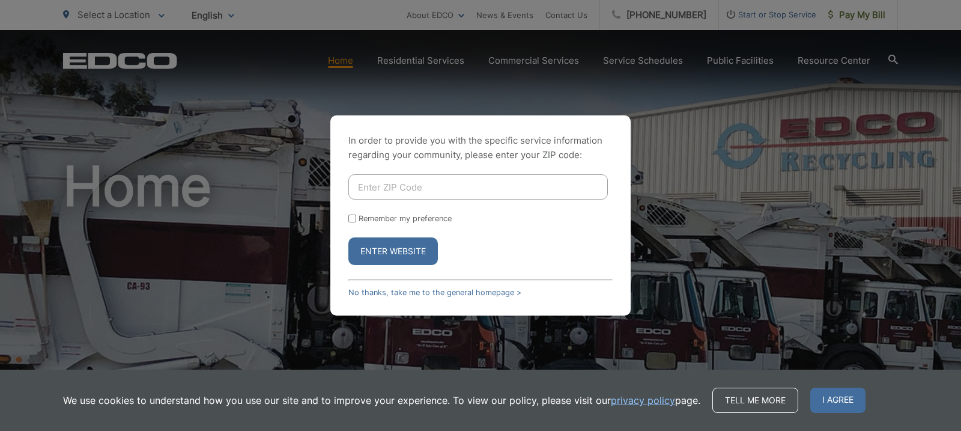  What do you see at coordinates (435, 292) in the screenshot?
I see `a: No thanks, take me to the general homepage >` at bounding box center [435, 292].